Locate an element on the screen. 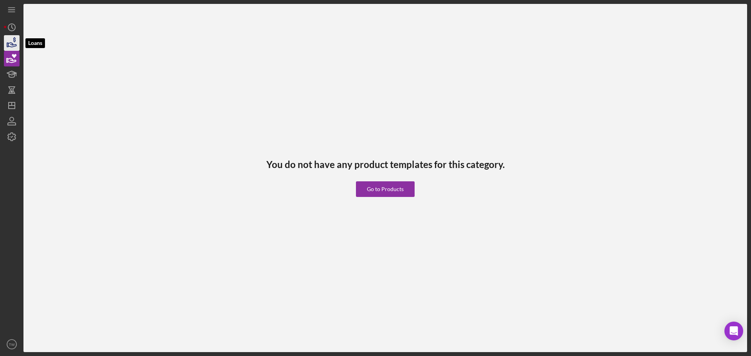 The height and width of the screenshot is (356, 751). button: TW is located at coordinates (12, 345).